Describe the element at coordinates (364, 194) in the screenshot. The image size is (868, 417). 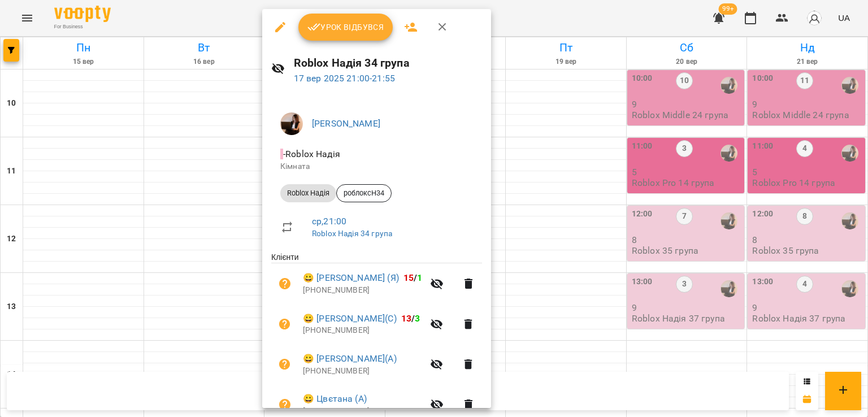
I see `span: роблоксН34` at that location.